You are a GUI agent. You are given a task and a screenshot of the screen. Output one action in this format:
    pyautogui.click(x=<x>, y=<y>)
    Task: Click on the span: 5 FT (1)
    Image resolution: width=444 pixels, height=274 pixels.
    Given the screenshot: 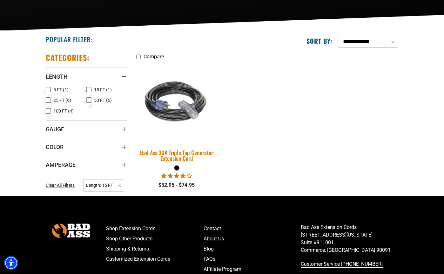 What is the action you would take?
    pyautogui.click(x=61, y=90)
    